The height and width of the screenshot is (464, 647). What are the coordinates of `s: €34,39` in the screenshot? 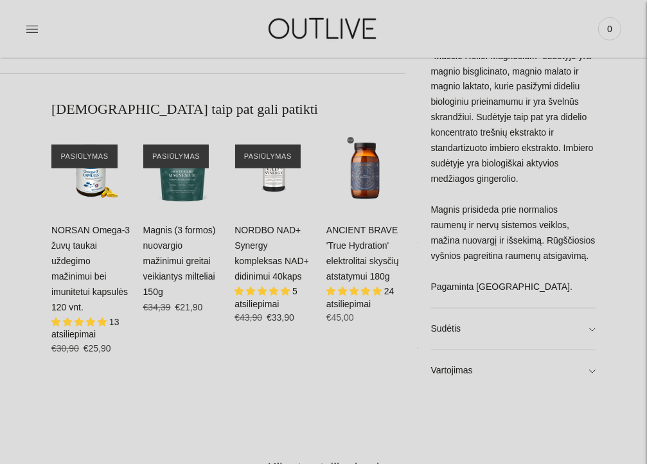 It's located at (157, 307).